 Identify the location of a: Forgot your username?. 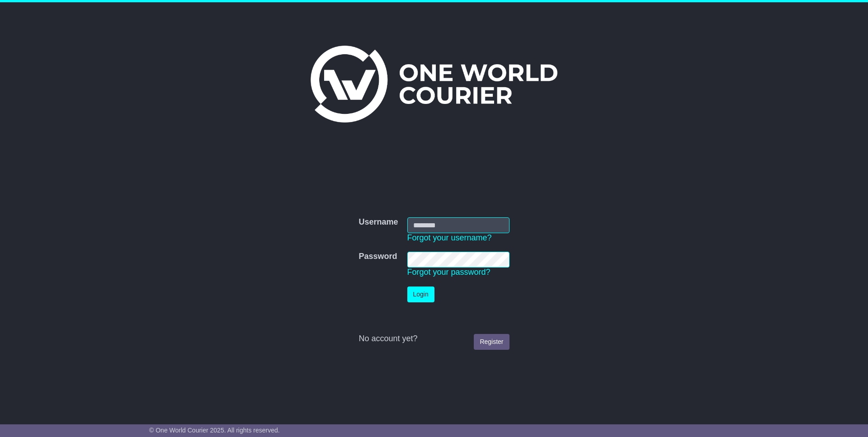
(450, 238).